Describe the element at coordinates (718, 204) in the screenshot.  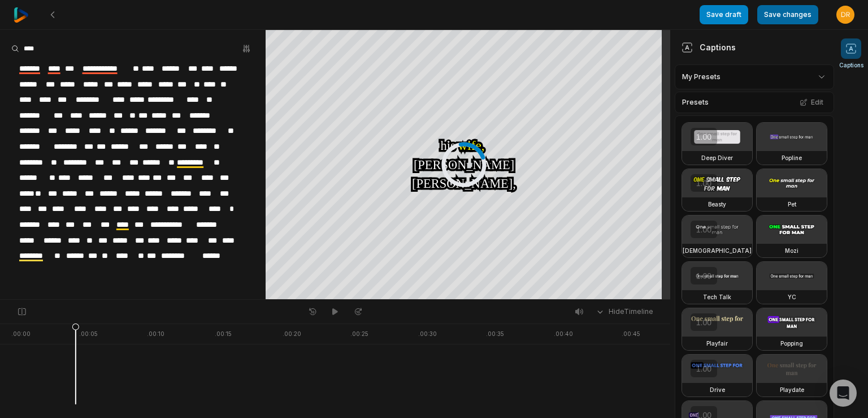
I see `h3: Beasty` at that location.